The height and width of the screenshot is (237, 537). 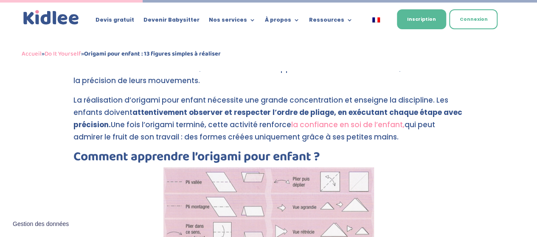 I want to click on img: logo_kidlee_bleu, so click(x=51, y=17).